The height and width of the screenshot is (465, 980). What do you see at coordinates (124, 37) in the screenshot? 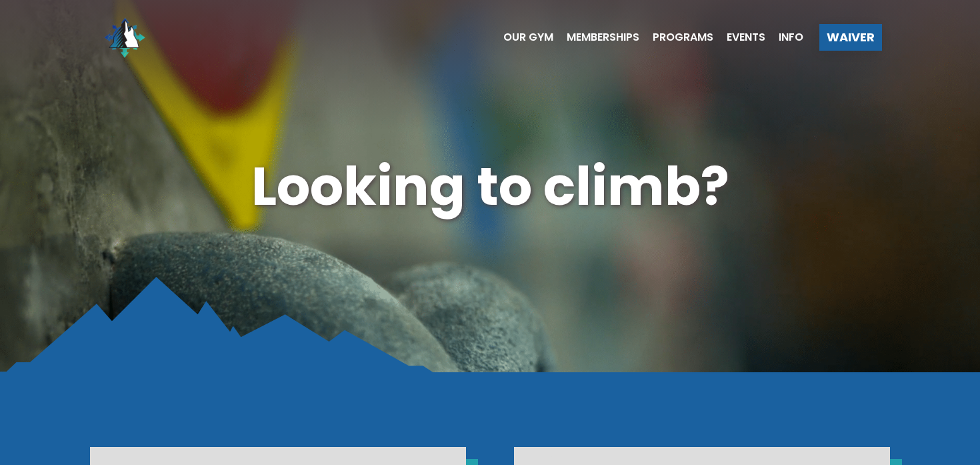
I see `img: North Wall Logo` at bounding box center [124, 37].